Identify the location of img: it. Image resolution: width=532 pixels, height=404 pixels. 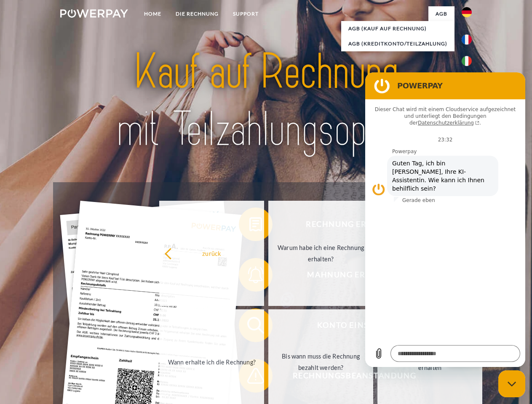
(466, 61).